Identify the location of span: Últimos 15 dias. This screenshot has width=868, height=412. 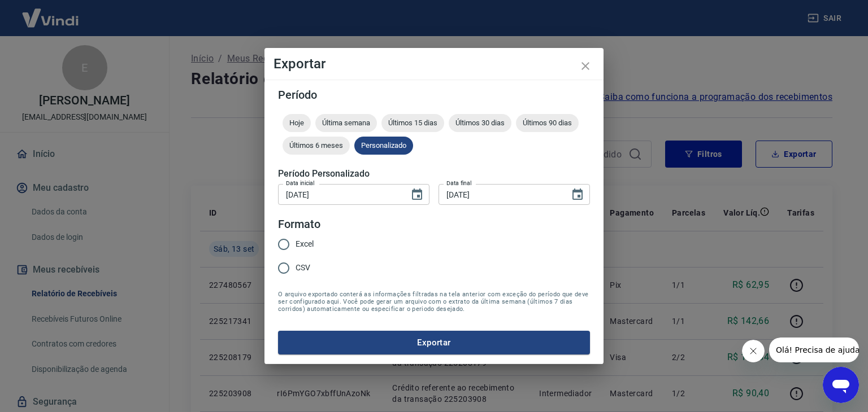
(412, 123).